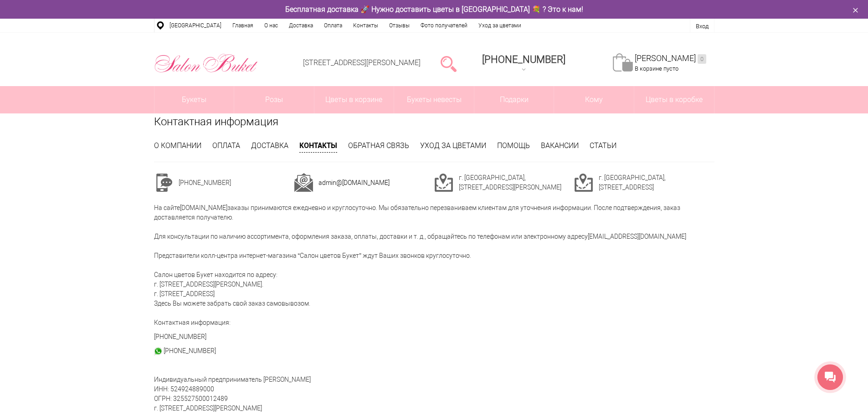  I want to click on a: Вакансии, so click(559, 145).